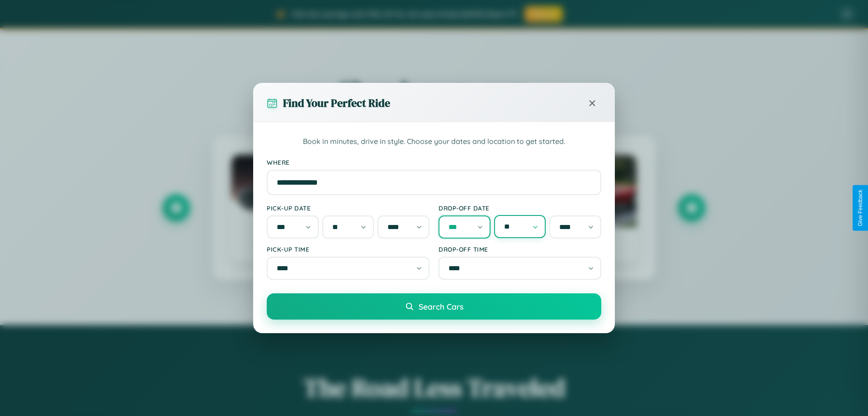 The image size is (868, 416). Describe the element at coordinates (434, 306) in the screenshot. I see `button: Search Cars` at that location.